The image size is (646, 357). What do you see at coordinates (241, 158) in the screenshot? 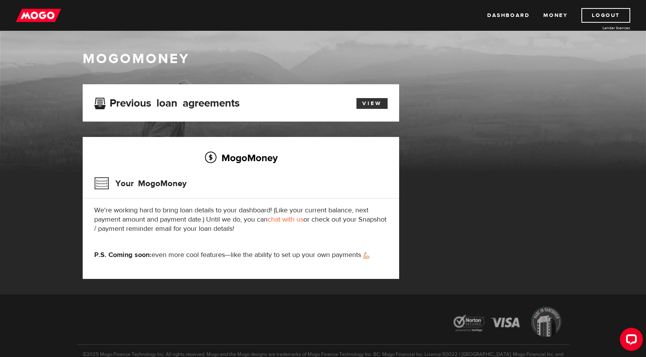
I see `h2: MogoMoney` at bounding box center [241, 158].